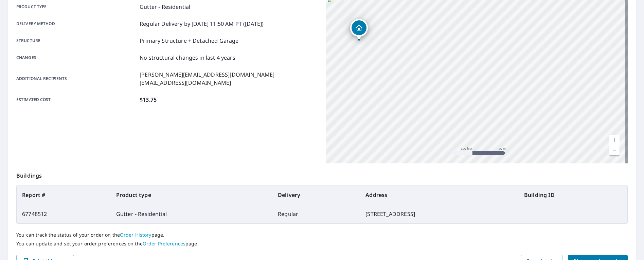 This screenshot has height=260, width=644. I want to click on p: Structure, so click(77, 41).